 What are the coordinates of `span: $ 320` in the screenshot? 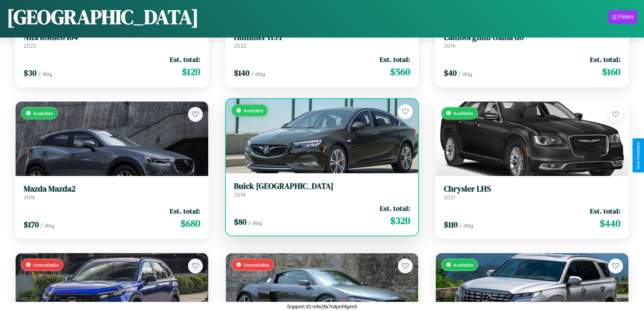 It's located at (400, 220).